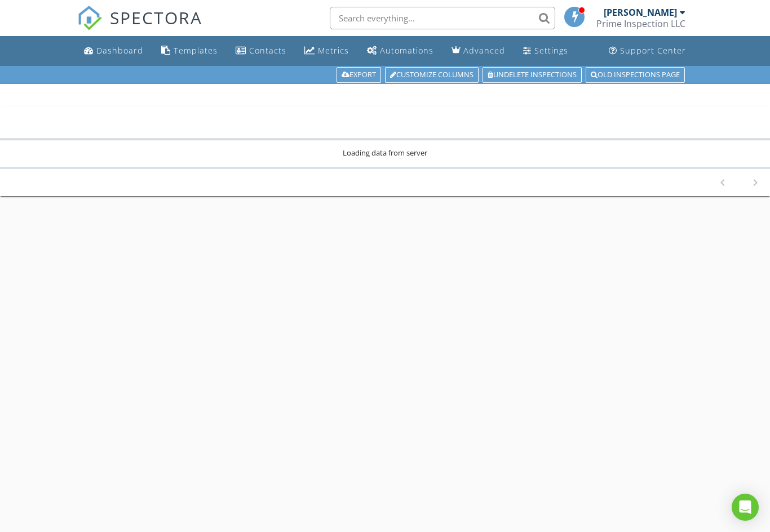  Describe the element at coordinates (156, 17) in the screenshot. I see `span: SPECTORA` at that location.